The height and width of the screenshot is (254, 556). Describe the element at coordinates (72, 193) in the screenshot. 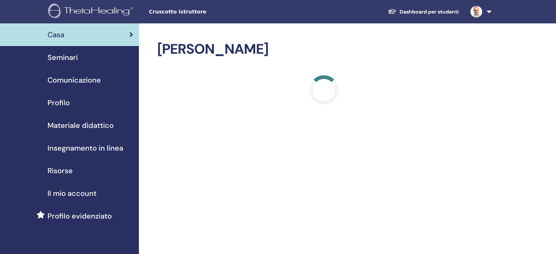

I see `span: Il mio account` at that location.